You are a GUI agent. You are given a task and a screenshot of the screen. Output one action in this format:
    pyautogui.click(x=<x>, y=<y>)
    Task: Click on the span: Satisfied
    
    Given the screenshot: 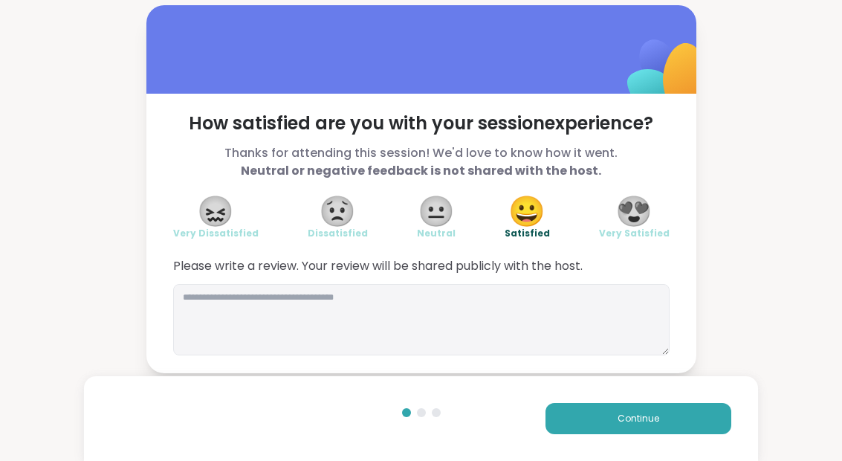 What is the action you would take?
    pyautogui.click(x=527, y=233)
    